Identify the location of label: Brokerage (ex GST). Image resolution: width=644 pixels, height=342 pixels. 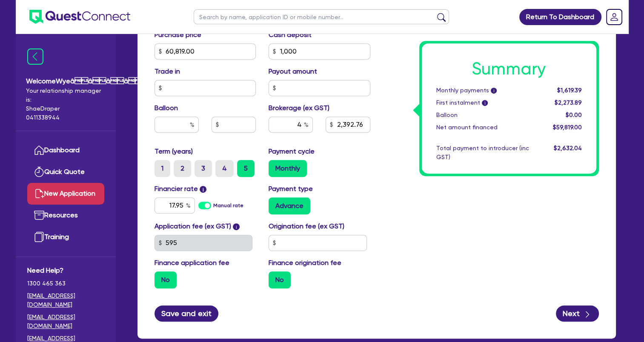
(299, 108).